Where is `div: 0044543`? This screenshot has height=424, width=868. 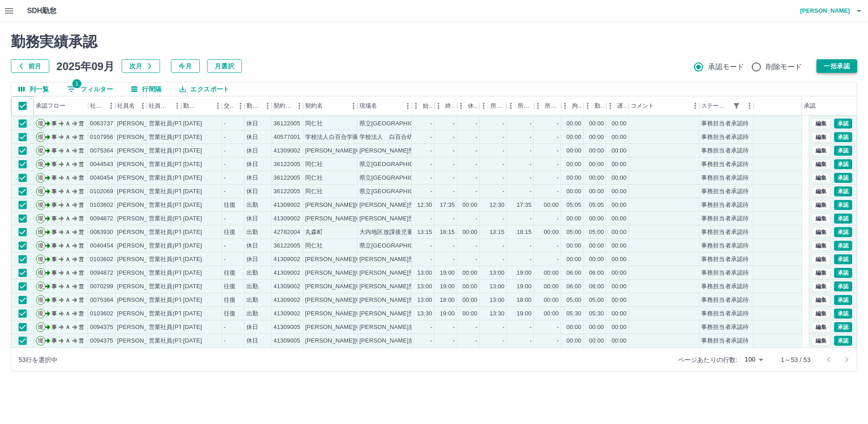
div: 0044543 is located at coordinates (102, 164).